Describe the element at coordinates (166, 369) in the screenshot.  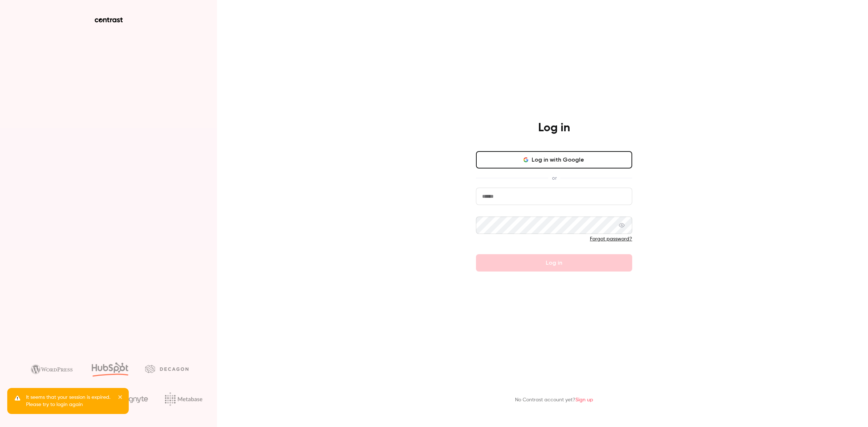
I see `img: decagon` at that location.